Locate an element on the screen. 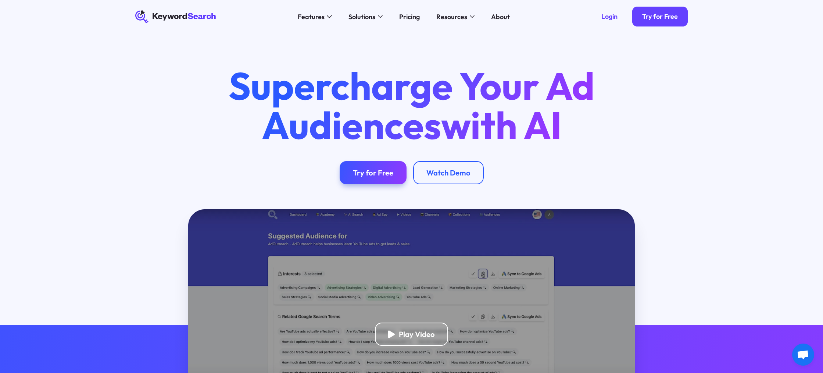 The image size is (823, 373). div: Pricing is located at coordinates (409, 17).